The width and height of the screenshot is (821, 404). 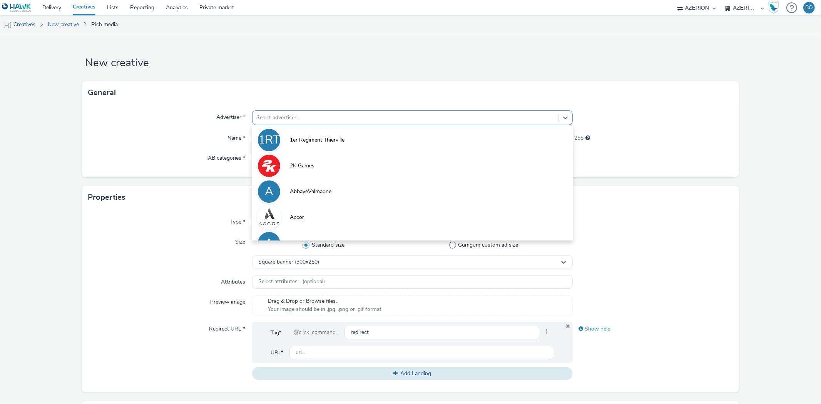 What do you see at coordinates (653, 329) in the screenshot?
I see `div: Show help` at bounding box center [653, 329].